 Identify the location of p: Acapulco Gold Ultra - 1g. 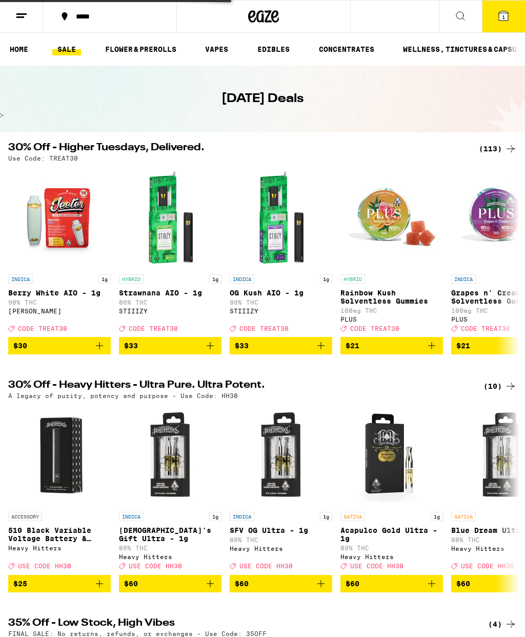
(392, 534).